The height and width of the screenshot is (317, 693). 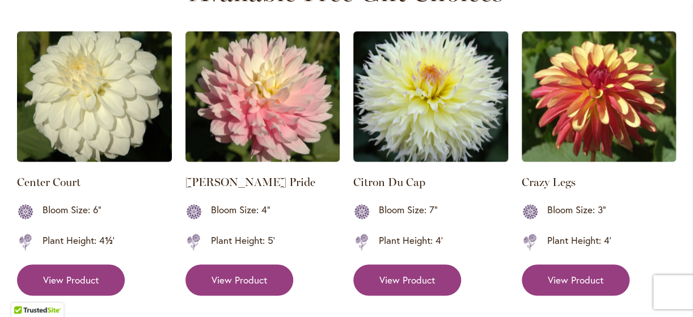 I want to click on strong: ½, so click(x=109, y=240).